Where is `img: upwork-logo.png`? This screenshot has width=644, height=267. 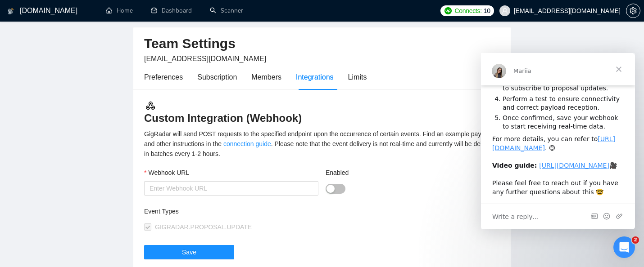
img: upwork-logo.png is located at coordinates (448, 11).